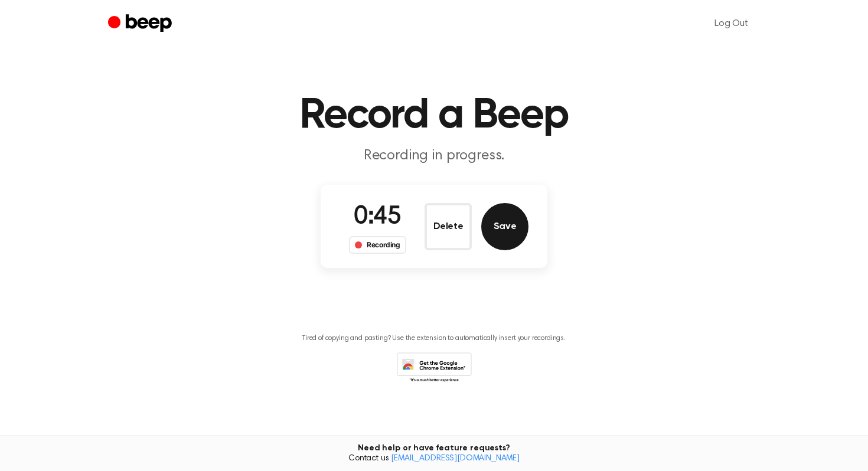 The image size is (868, 471). What do you see at coordinates (434, 156) in the screenshot?
I see `p: Recording in progress.` at bounding box center [434, 156].